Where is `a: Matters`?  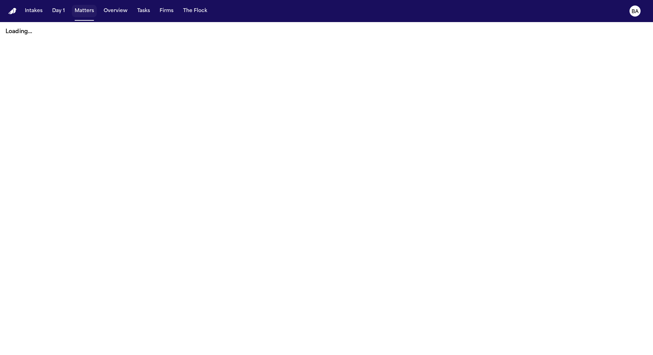
a: Matters is located at coordinates (84, 11).